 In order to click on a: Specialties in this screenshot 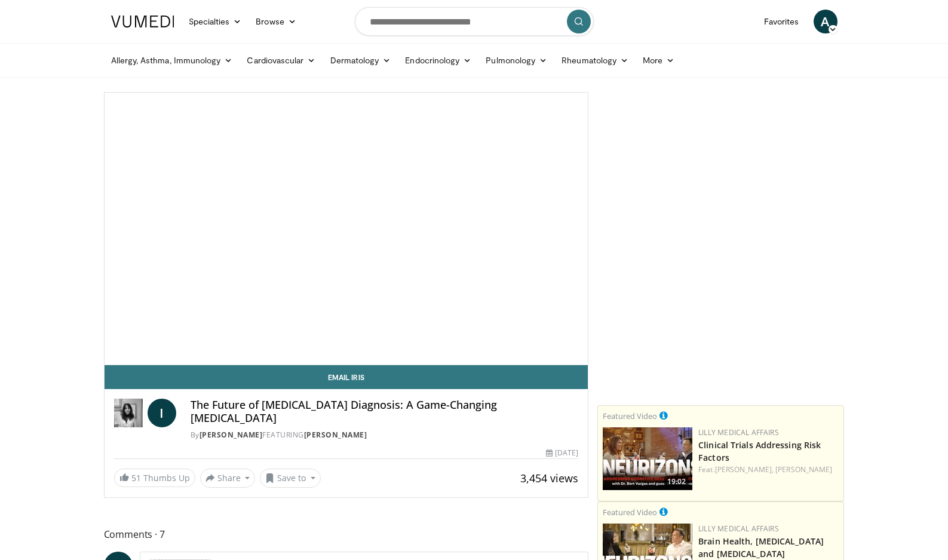, I will do `click(215, 21)`.